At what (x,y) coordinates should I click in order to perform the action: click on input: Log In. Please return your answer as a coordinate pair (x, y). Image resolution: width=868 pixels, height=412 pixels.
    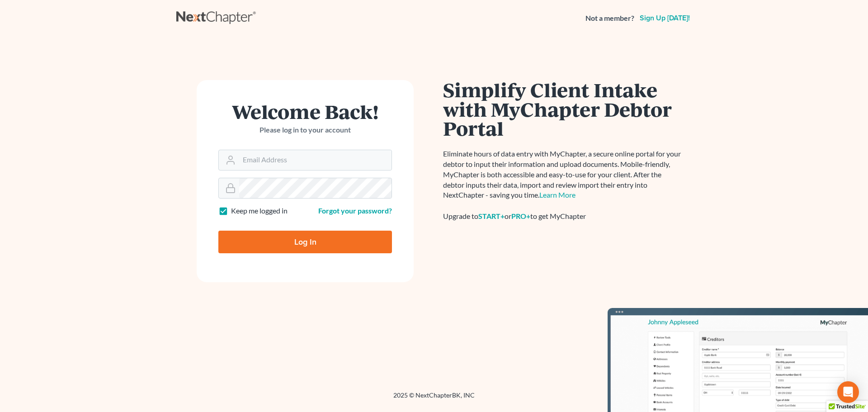
    Looking at the image, I should click on (305, 242).